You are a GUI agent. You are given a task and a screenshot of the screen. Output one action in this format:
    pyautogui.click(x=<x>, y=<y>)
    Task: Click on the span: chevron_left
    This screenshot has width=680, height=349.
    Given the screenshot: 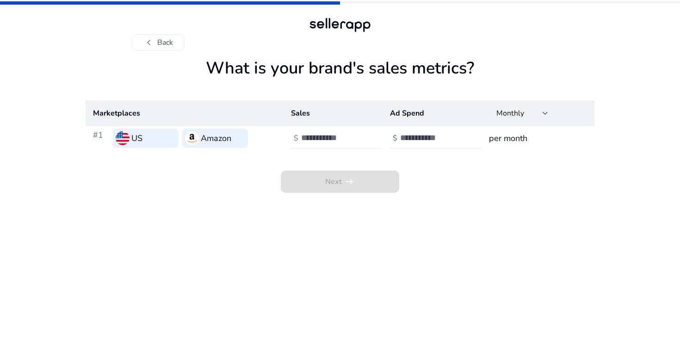 What is the action you would take?
    pyautogui.click(x=149, y=43)
    